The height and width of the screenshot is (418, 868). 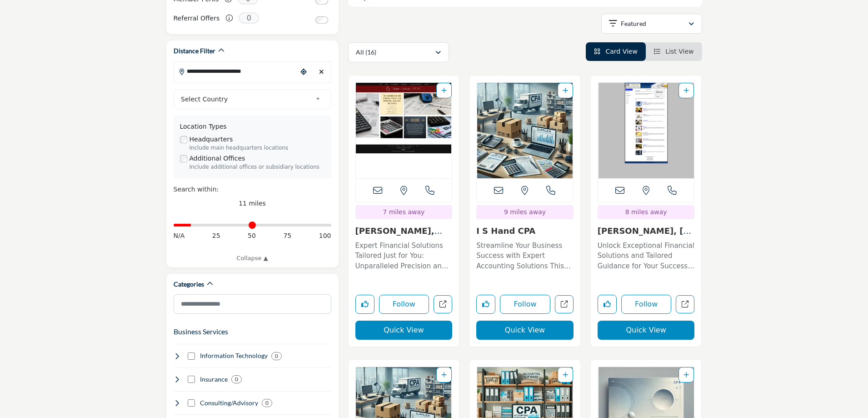 What do you see at coordinates (685, 304) in the screenshot?
I see `a: Open colletti-hearne-company-llc in new tab` at bounding box center [685, 304].